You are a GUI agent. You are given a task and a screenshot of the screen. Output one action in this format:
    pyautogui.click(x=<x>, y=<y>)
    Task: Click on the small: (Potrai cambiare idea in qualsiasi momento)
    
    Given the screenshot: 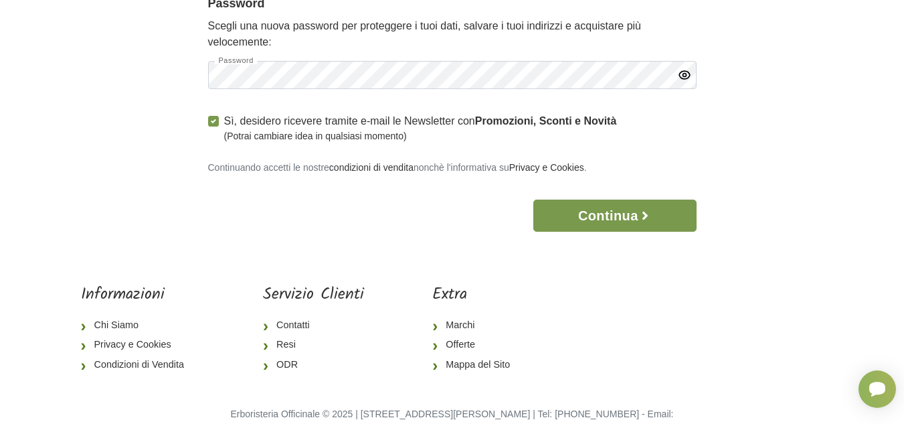 What is the action you would take?
    pyautogui.click(x=420, y=136)
    